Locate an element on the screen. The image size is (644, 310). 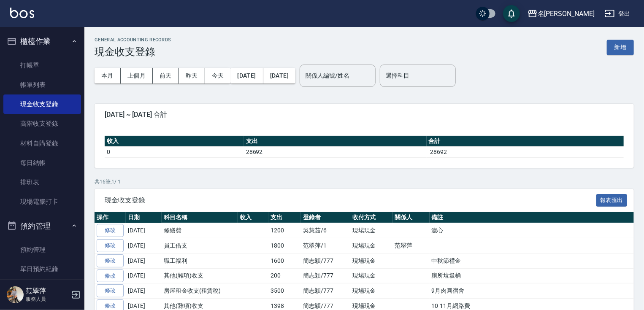
a: 新增 is located at coordinates (621, 47).